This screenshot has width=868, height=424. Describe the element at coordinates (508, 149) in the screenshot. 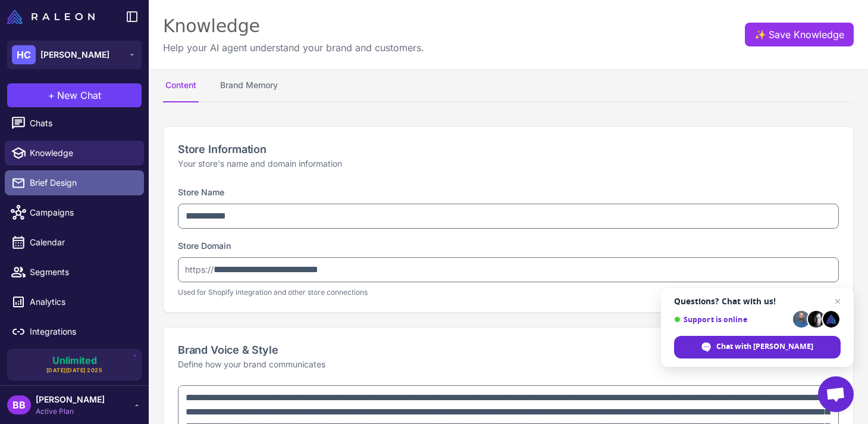

I see `h2: Store Information` at that location.